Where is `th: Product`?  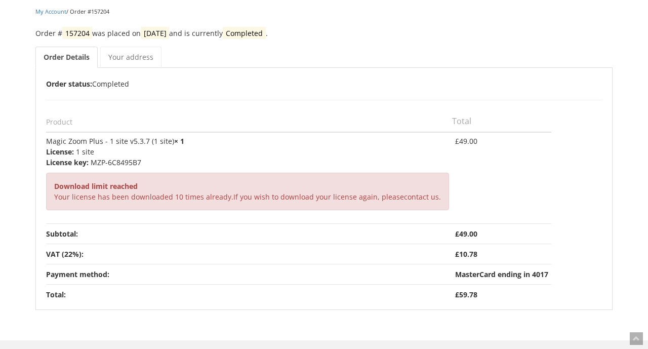
th: Product is located at coordinates (249, 121).